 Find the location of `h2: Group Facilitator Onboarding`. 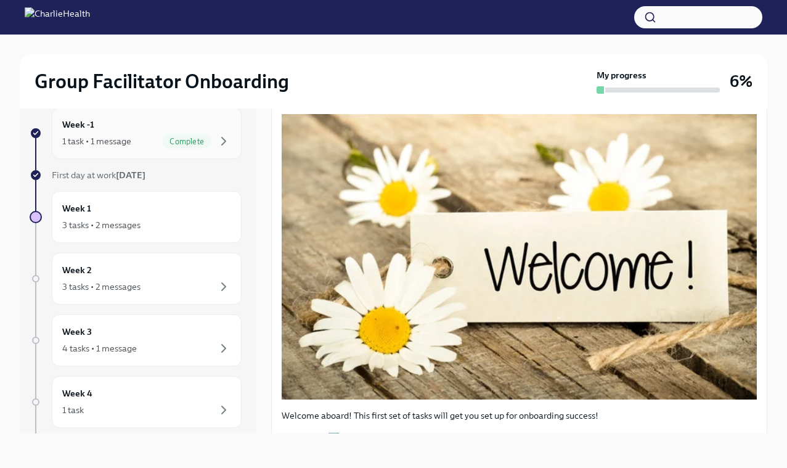

h2: Group Facilitator Onboarding is located at coordinates (161, 81).